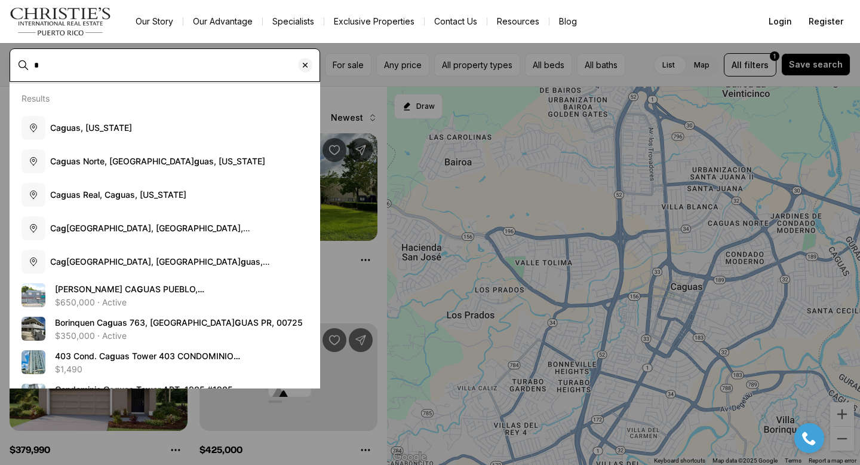 This screenshot has height=465, width=860. What do you see at coordinates (60, 21) in the screenshot?
I see `img: logo` at bounding box center [60, 21].